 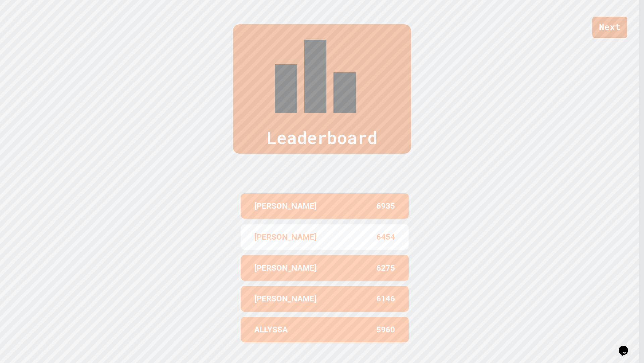 What do you see at coordinates (385, 268) in the screenshot?
I see `p: 6275` at bounding box center [385, 268].